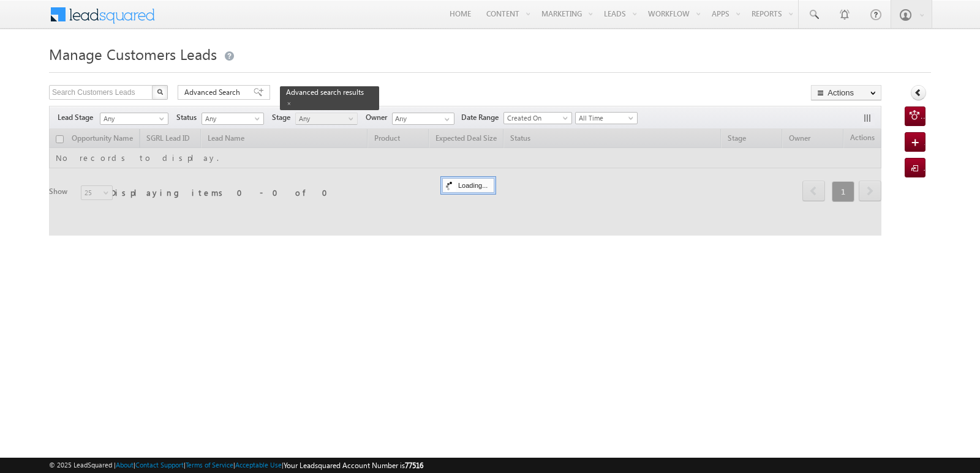  Describe the element at coordinates (423, 119) in the screenshot. I see `input: Type to Search` at that location.